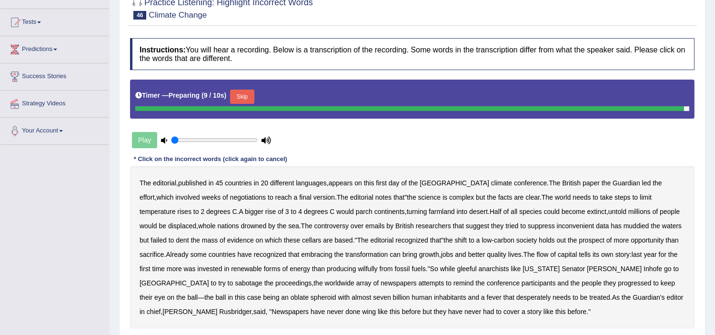  What do you see at coordinates (160, 297) in the screenshot?
I see `b: eye` at bounding box center [160, 297].